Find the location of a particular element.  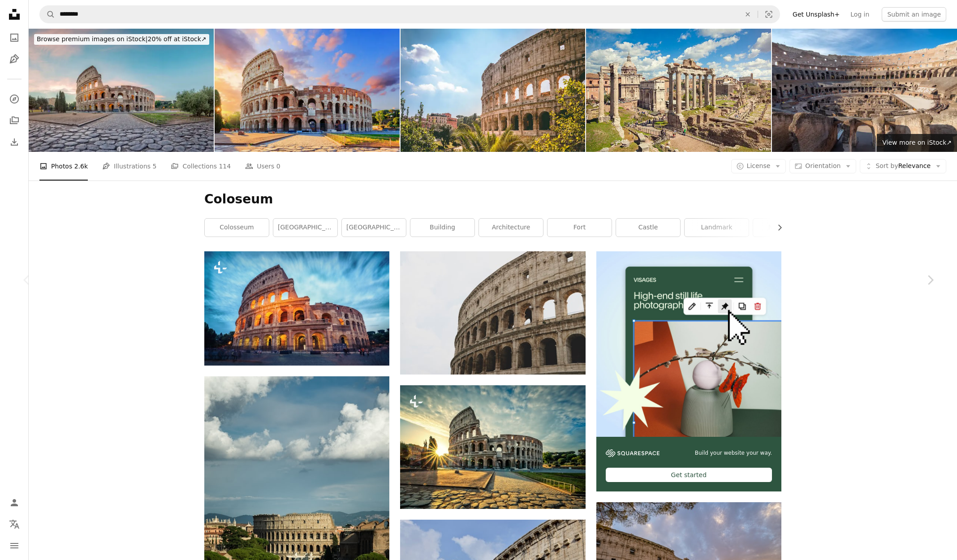

img: Sunrise at Colosseum, Rome, Italy is located at coordinates (121, 90).